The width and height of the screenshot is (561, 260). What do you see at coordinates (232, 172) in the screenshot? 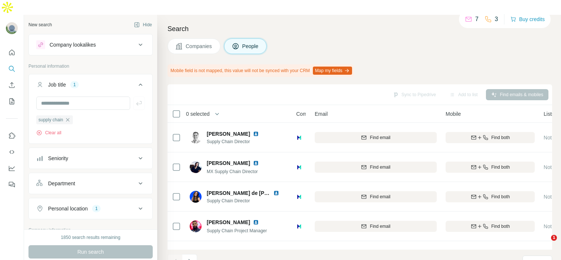
I see `span: MX Supply Chain Director` at bounding box center [232, 172].